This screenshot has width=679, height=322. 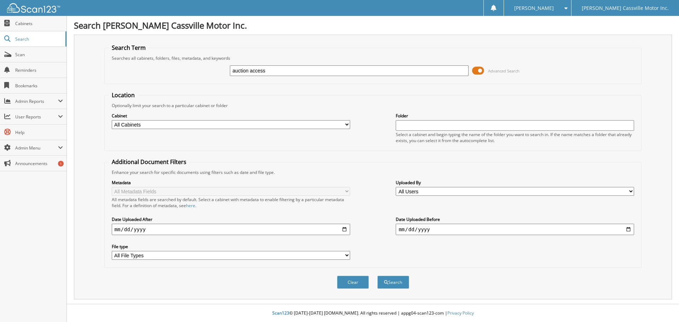 I want to click on label: Uploaded By, so click(x=515, y=183).